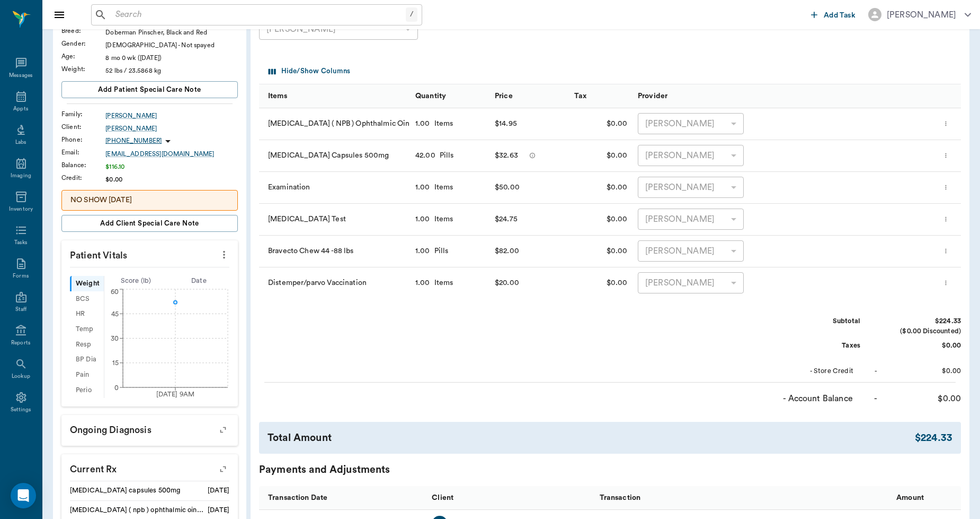  I want to click on div: Family :, so click(83, 114).